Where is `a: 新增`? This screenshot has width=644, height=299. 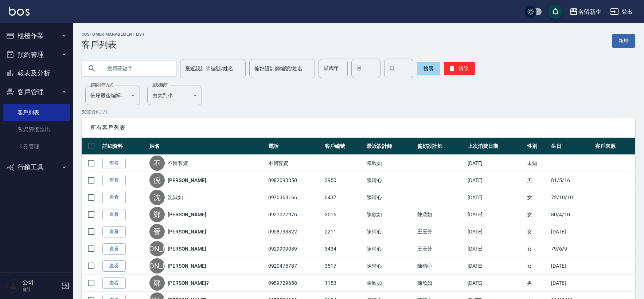
a: 新增 is located at coordinates (624, 41).